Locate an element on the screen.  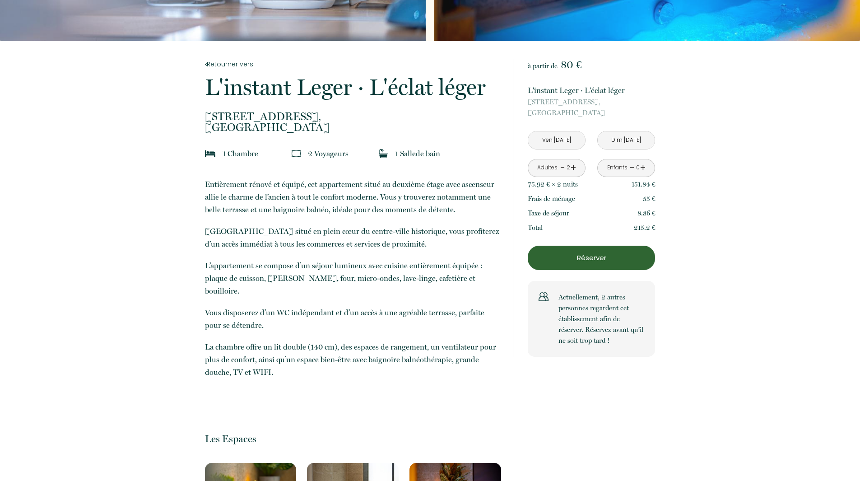
div: 2 is located at coordinates (568, 167).